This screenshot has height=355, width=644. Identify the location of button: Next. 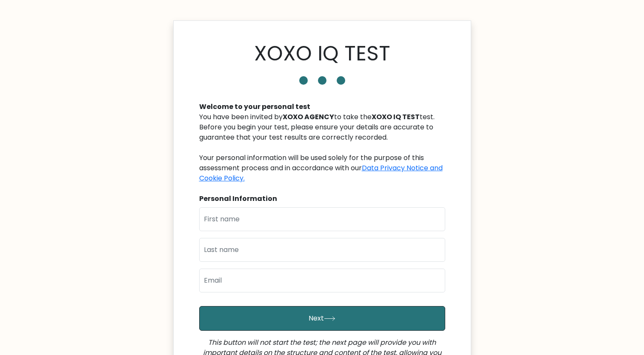
(322, 319).